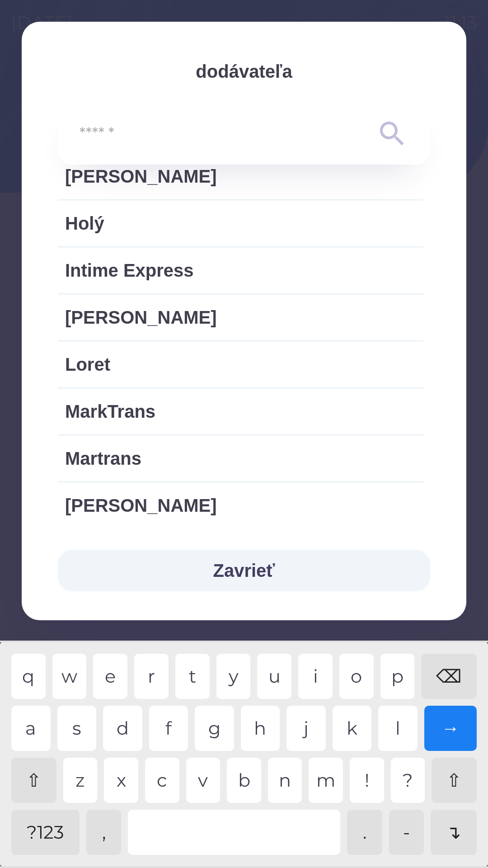  I want to click on div: Holý, so click(240, 224).